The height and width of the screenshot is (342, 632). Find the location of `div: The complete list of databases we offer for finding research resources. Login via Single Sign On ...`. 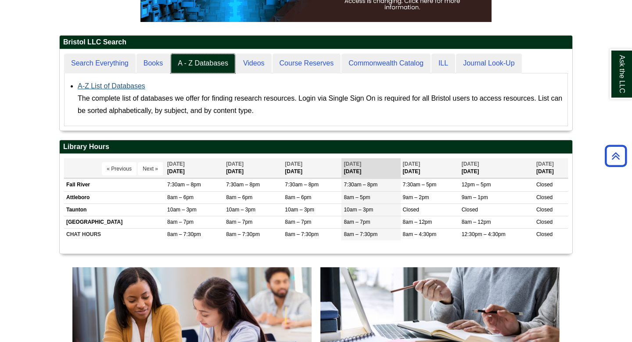

div: The complete list of databases we offer for finding research resources. Login via Single Sign On ... is located at coordinates (321, 105).